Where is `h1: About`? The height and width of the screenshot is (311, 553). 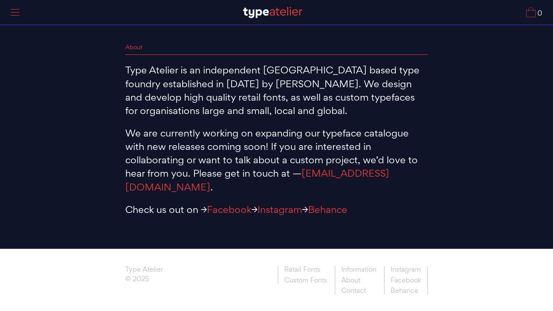 h1: About is located at coordinates (276, 49).